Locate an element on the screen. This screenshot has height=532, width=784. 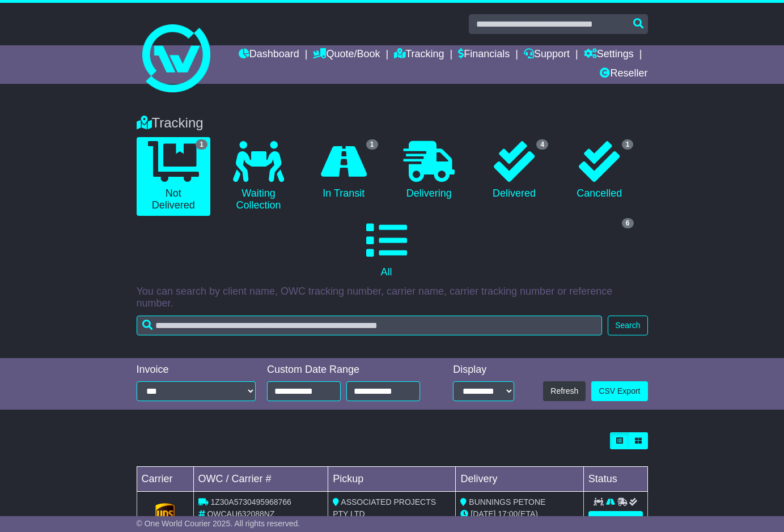
a: Tracking is located at coordinates (419, 55).